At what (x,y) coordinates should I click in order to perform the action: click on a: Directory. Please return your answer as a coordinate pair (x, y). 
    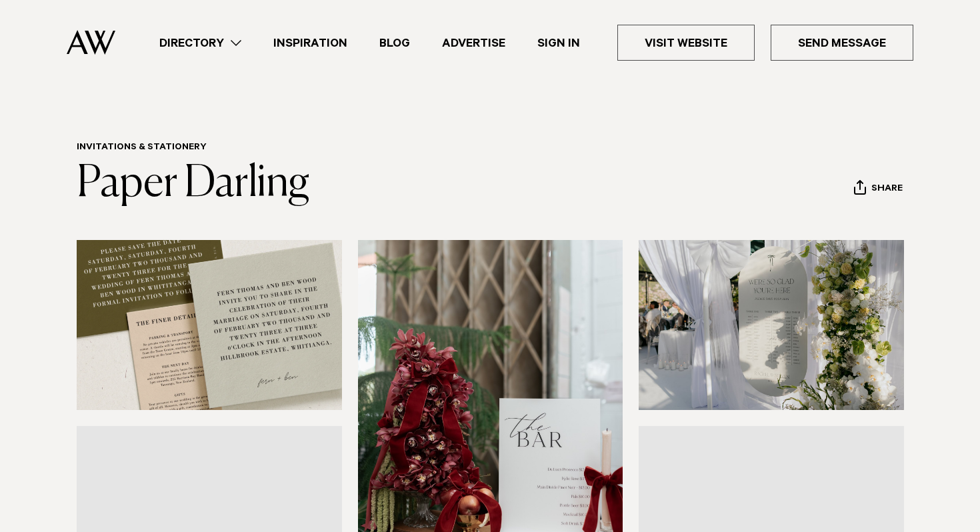
    Looking at the image, I should click on (200, 43).